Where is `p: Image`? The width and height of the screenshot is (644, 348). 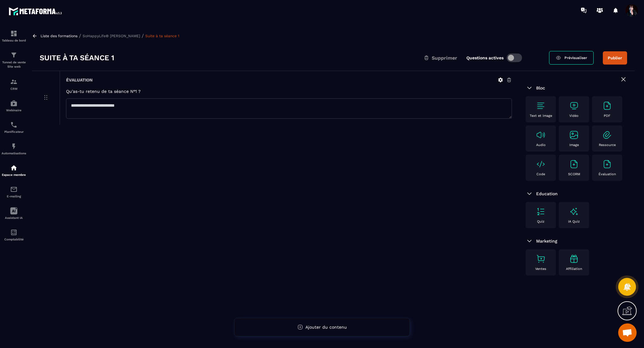 p: Image is located at coordinates (574, 145).